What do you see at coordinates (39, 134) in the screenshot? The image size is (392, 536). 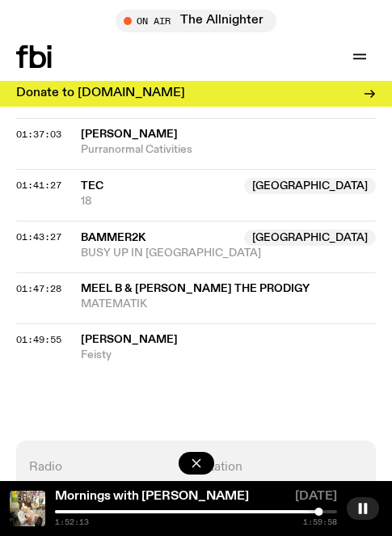 I see `span: 01:37:03` at bounding box center [39, 134].